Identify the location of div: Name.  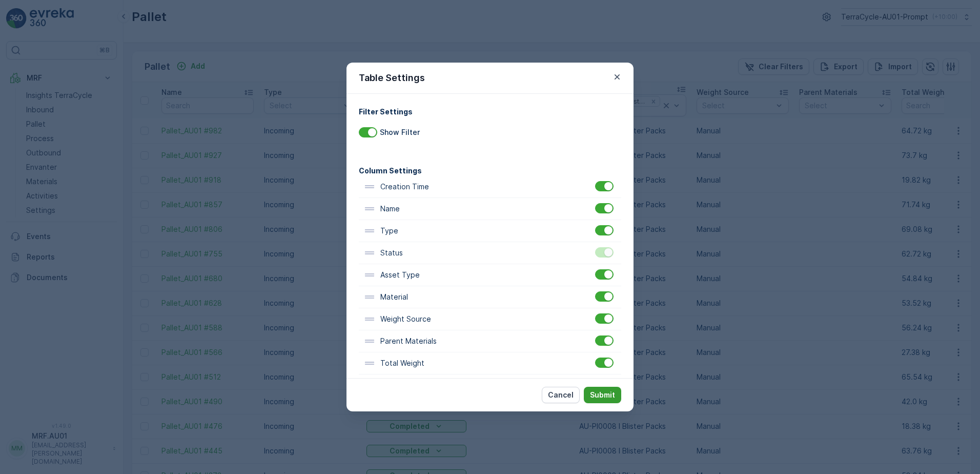
(490, 209).